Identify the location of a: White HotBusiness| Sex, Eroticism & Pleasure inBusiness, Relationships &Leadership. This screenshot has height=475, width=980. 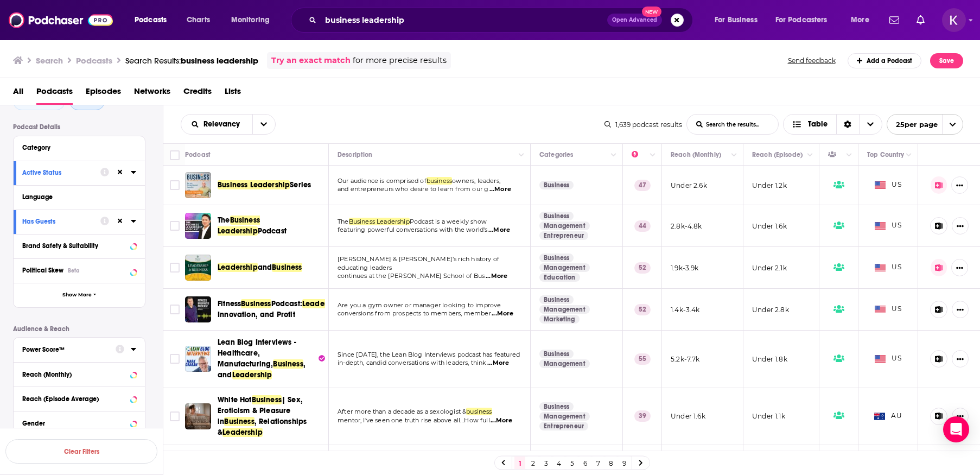
(272, 416).